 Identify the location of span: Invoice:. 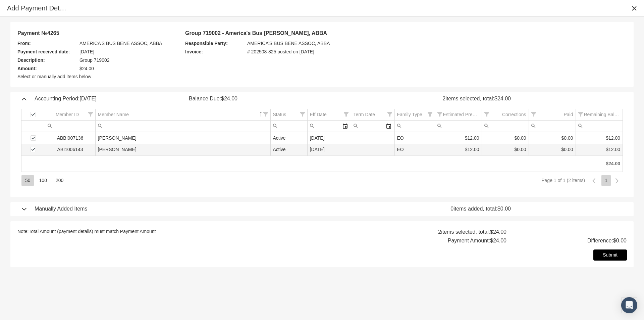
(214, 52).